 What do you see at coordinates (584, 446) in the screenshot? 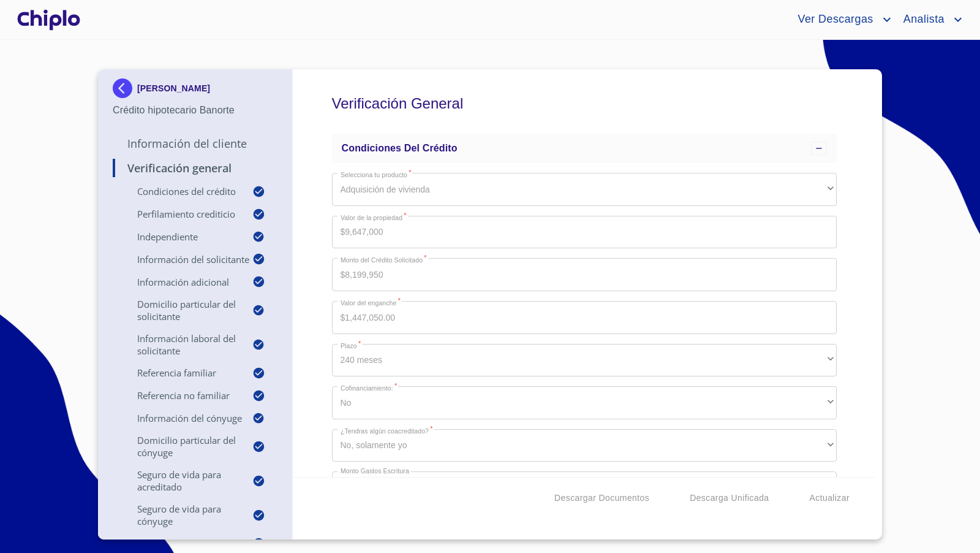
I see `div: No, solamente yo` at bounding box center [584, 446].